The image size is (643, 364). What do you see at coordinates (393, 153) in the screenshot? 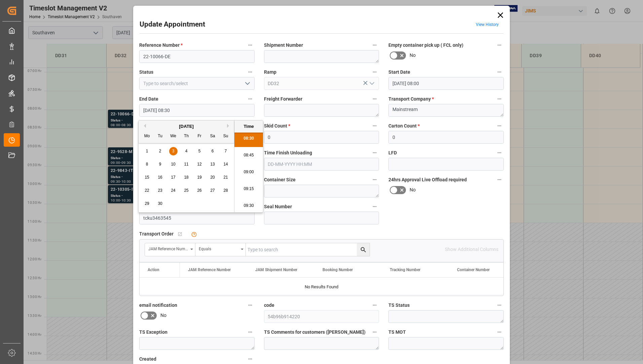
I see `span: LFD` at bounding box center [393, 153].